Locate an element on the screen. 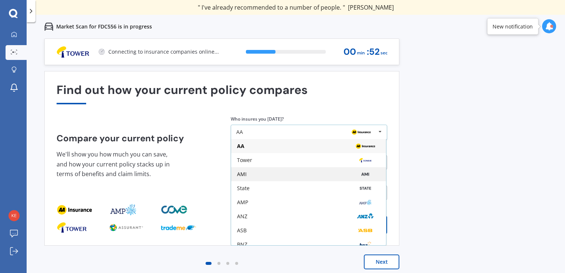  img: Tower.webp is located at coordinates (365, 160).